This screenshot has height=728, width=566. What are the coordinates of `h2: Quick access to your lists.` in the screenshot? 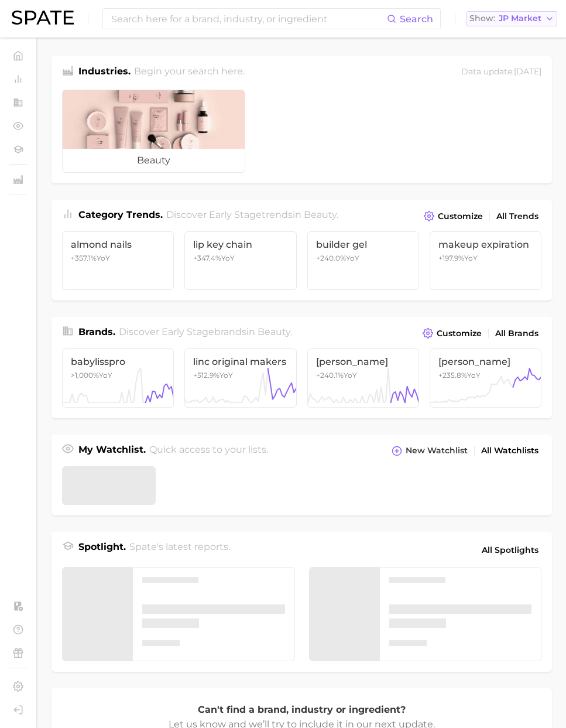 It's located at (209, 451).